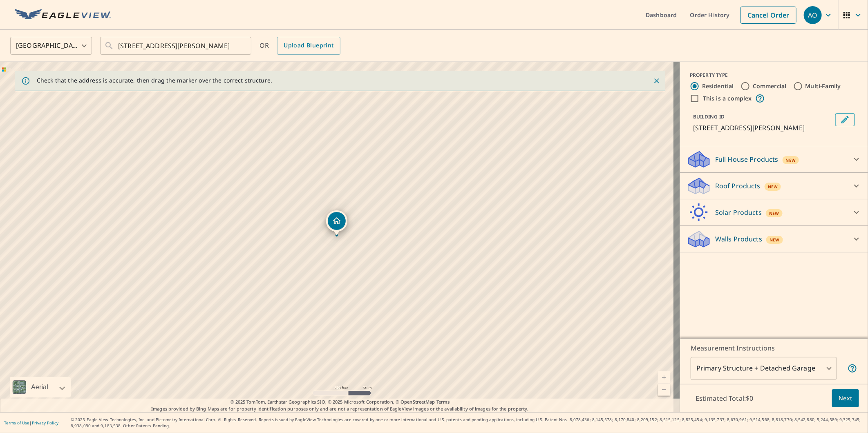 This screenshot has height=433, width=868. Describe the element at coordinates (846, 398) in the screenshot. I see `span: Next` at that location.